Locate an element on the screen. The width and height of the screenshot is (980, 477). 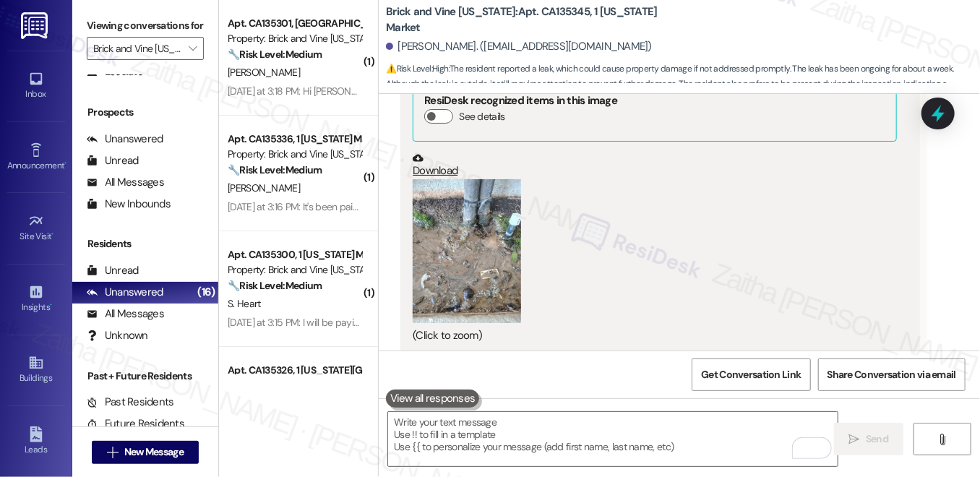
div: (Click to zoom) is located at coordinates (654, 335).